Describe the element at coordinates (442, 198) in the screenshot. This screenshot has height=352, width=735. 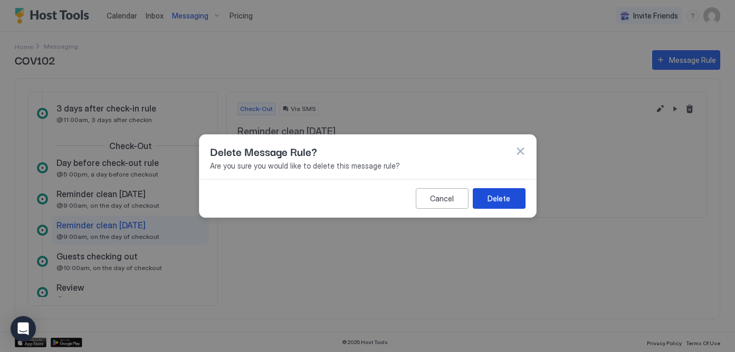
I see `div: Cancel` at that location.